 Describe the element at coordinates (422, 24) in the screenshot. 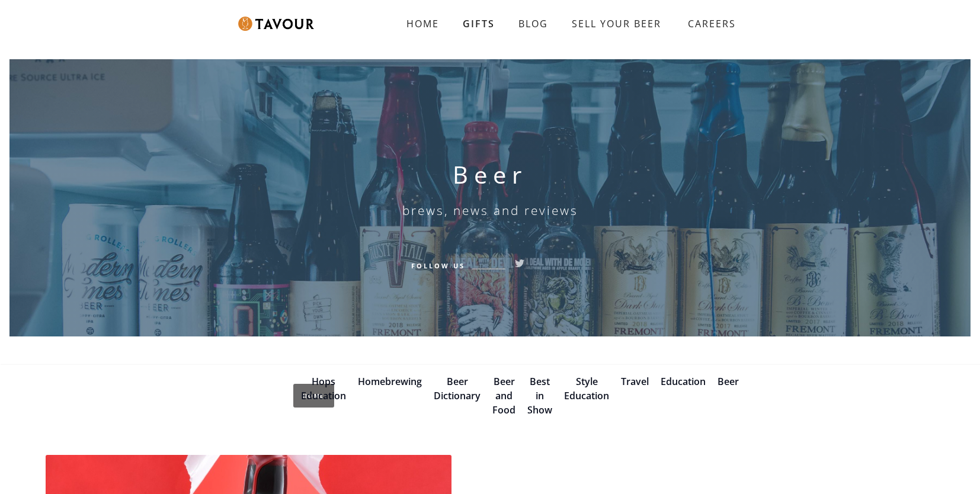

I see `a: HOME` at that location.